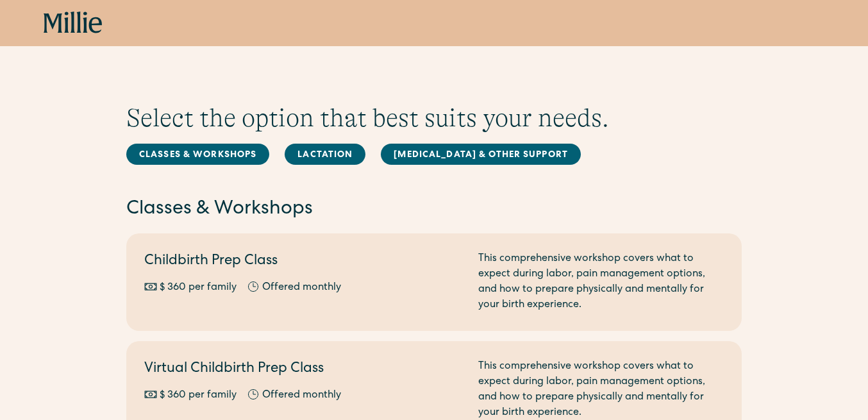 This screenshot has width=868, height=420. What do you see at coordinates (198, 154) in the screenshot?
I see `a: Classes & Workshops` at bounding box center [198, 154].